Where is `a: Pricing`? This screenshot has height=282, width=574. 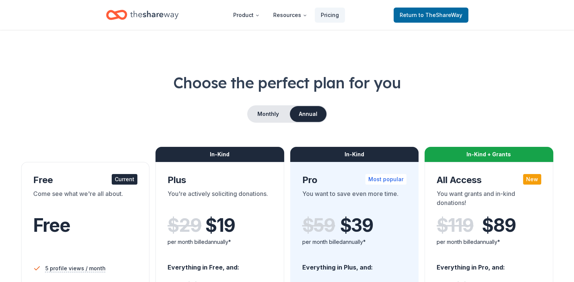 a: Pricing is located at coordinates (330, 15).